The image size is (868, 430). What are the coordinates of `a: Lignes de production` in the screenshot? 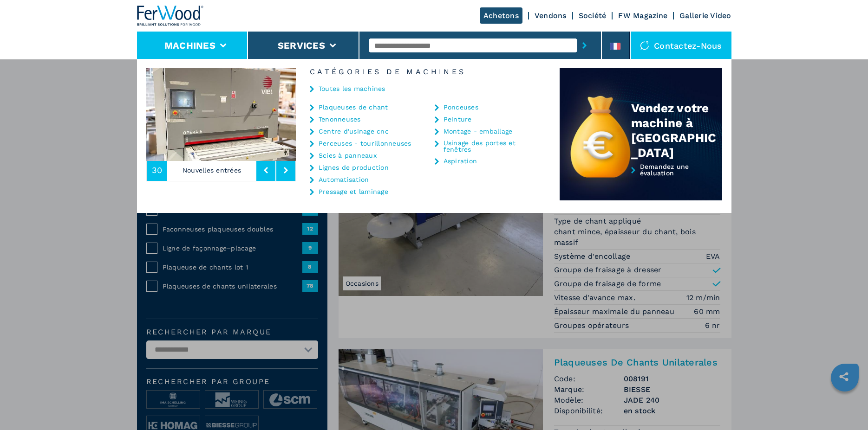 It's located at (354, 168).